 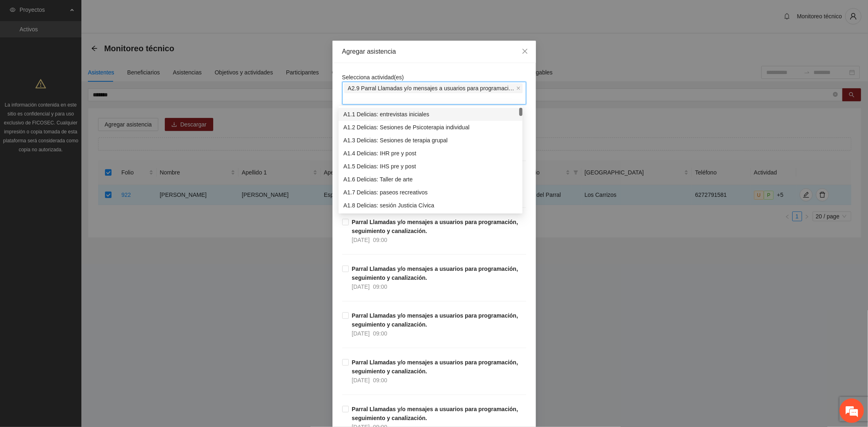 I want to click on textarea: Escriba su mensaje y pulse “Intro”, so click(x=79, y=251).